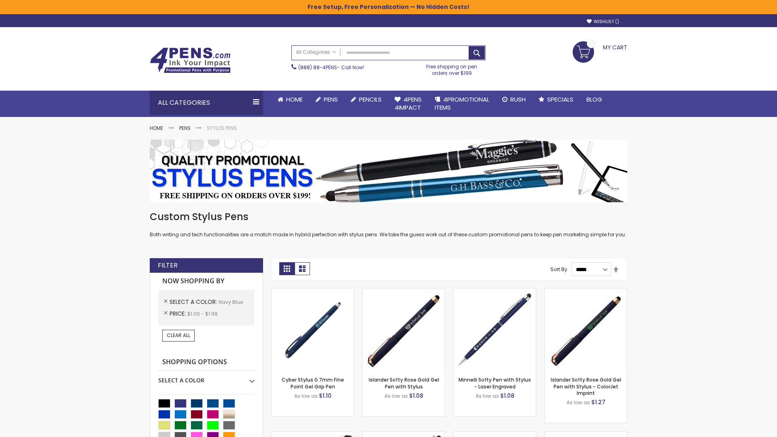 This screenshot has width=777, height=437. I want to click on label: Sort By, so click(559, 269).